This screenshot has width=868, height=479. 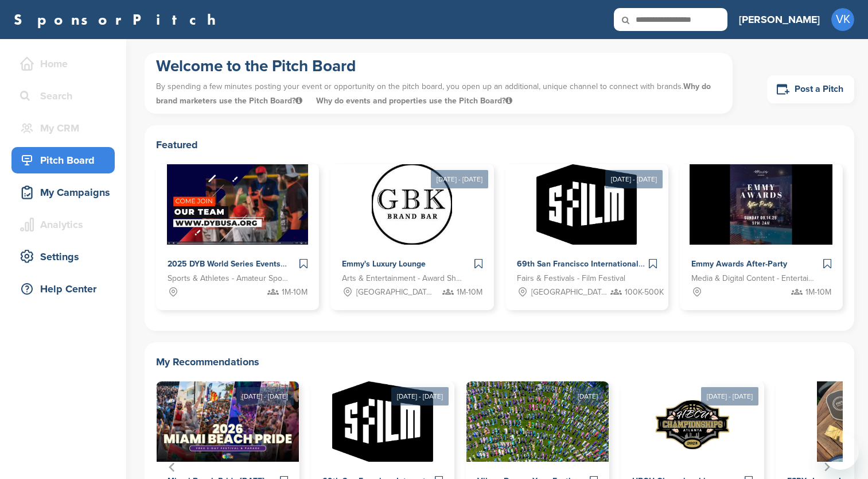 What do you see at coordinates (63, 128) in the screenshot?
I see `a: My CRM` at bounding box center [63, 128].